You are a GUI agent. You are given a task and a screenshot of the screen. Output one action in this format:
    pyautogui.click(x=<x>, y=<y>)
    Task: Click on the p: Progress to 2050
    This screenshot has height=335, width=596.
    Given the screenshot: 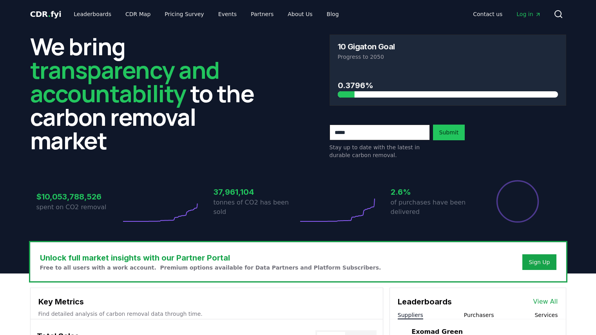 What is the action you would take?
    pyautogui.click(x=448, y=57)
    